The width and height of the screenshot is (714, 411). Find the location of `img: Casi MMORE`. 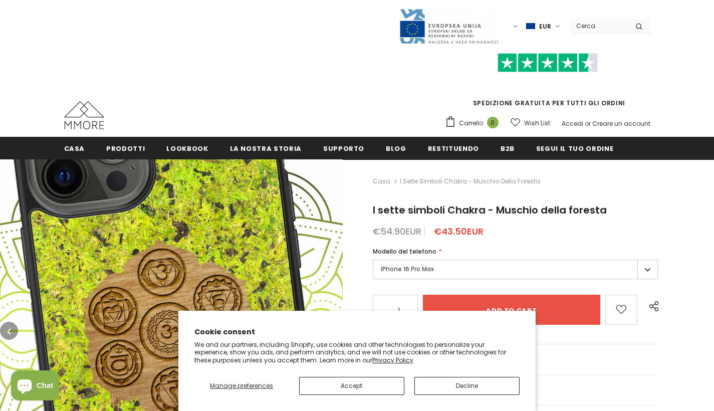

img: Casi MMORE is located at coordinates (84, 115).